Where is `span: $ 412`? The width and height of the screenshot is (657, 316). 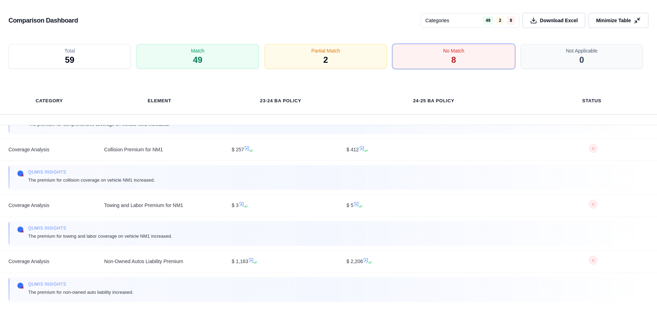
span: $ 412 is located at coordinates (434, 150).